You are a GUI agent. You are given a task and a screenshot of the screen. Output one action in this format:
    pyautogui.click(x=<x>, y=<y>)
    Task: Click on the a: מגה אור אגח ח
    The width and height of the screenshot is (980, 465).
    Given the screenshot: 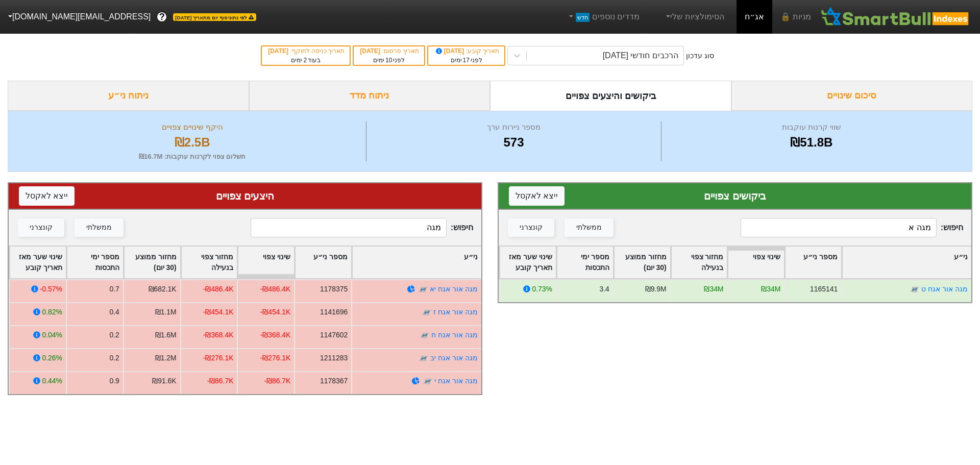 What is the action you would take?
    pyautogui.click(x=454, y=335)
    